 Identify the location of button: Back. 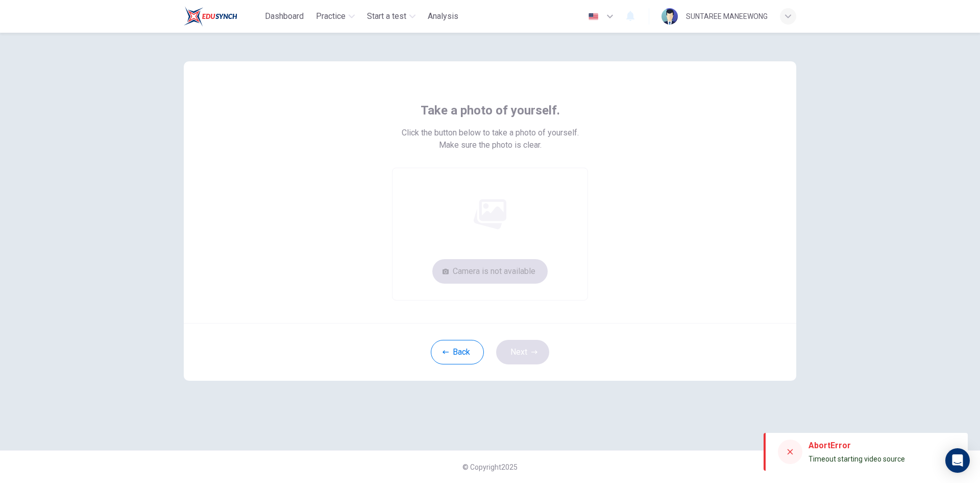
(458, 352).